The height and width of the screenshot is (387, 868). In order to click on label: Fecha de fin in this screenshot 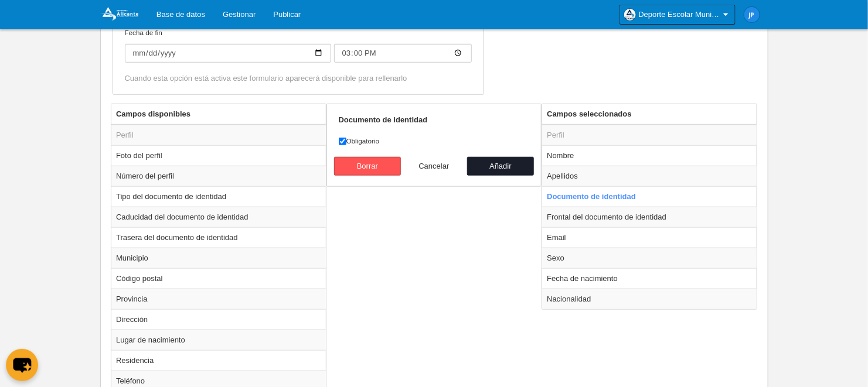, I will do `click(299, 45)`.